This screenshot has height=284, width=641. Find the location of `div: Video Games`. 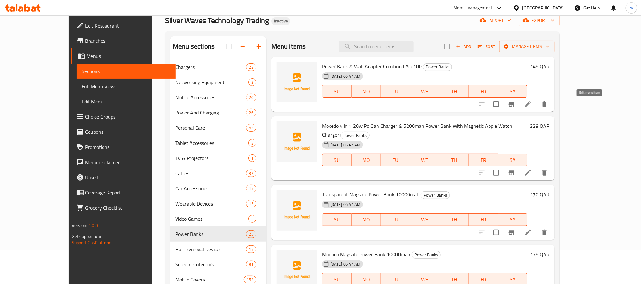

div: Video Games is located at coordinates (212, 219).